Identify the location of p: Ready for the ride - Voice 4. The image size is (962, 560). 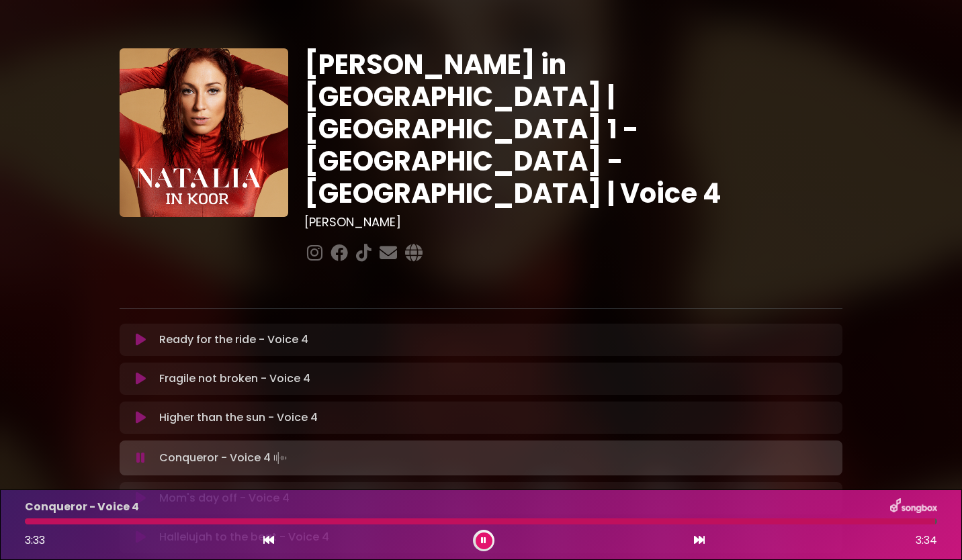
(234, 340).